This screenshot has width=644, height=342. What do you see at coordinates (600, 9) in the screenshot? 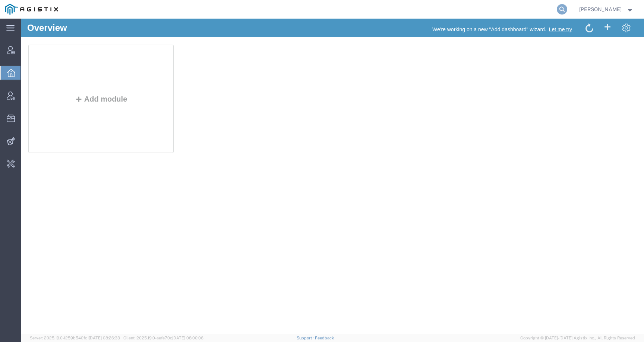
I see `span: Kate Petrenko` at bounding box center [600, 9].